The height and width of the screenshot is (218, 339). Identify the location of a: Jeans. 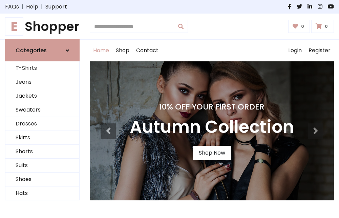
(42, 82).